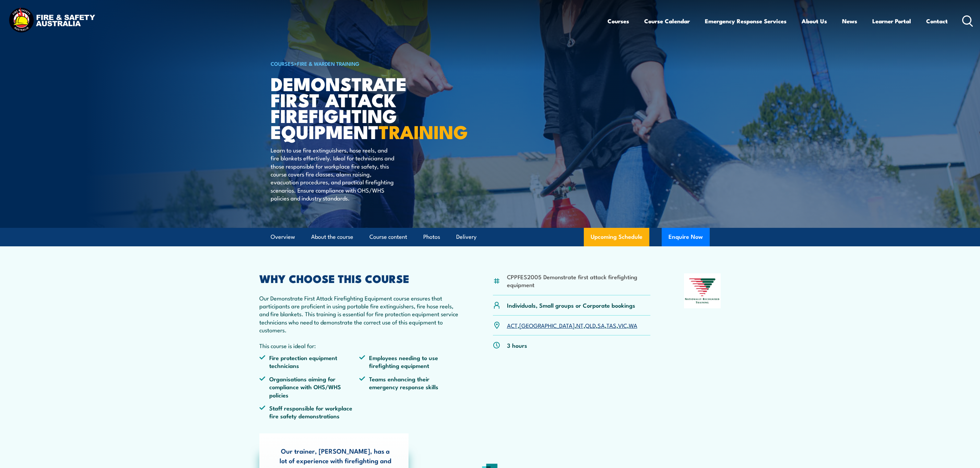 The height and width of the screenshot is (468, 980). Describe the element at coordinates (283, 237) in the screenshot. I see `a: Overview` at that location.